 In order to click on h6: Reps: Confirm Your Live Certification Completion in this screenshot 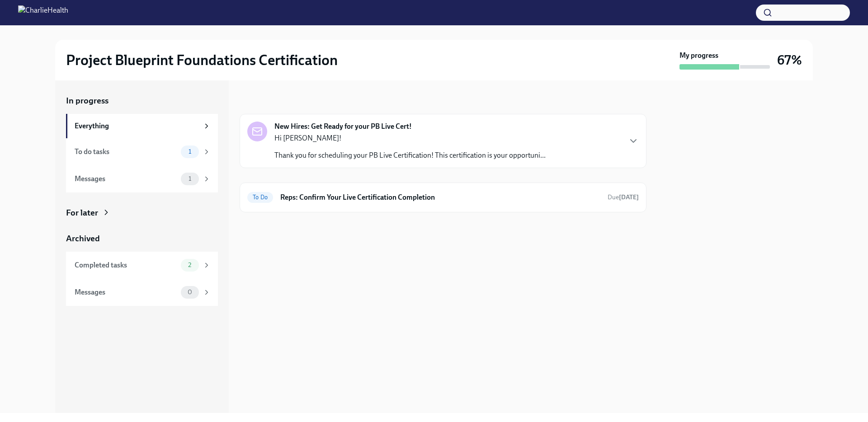, I will do `click(440, 198)`.